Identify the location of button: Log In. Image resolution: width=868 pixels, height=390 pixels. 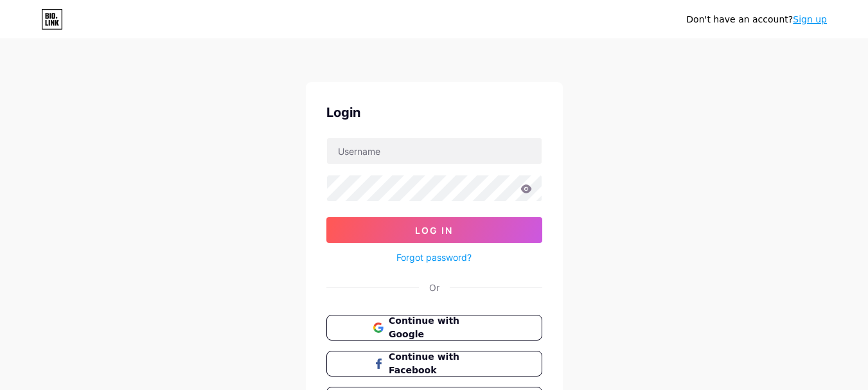
(434, 230).